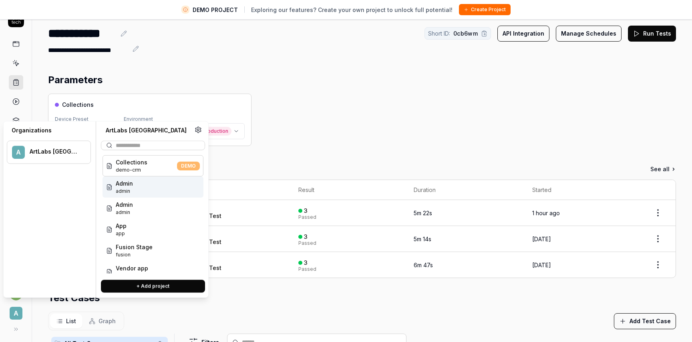  I want to click on div: Suggestions, so click(153, 214).